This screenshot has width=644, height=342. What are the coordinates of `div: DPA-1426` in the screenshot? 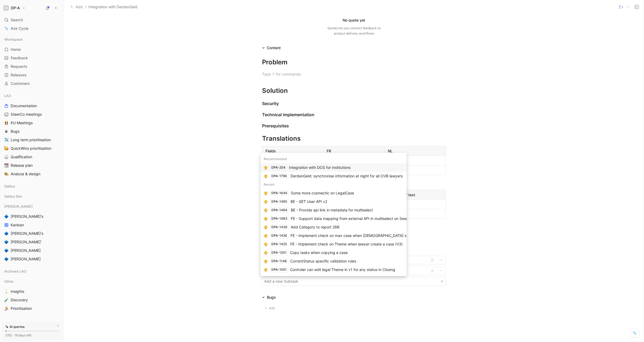 It's located at (279, 236).